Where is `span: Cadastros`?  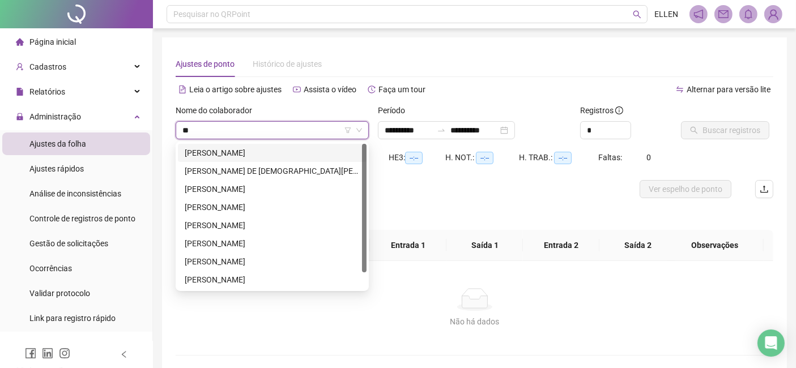
span: Cadastros is located at coordinates (48, 67).